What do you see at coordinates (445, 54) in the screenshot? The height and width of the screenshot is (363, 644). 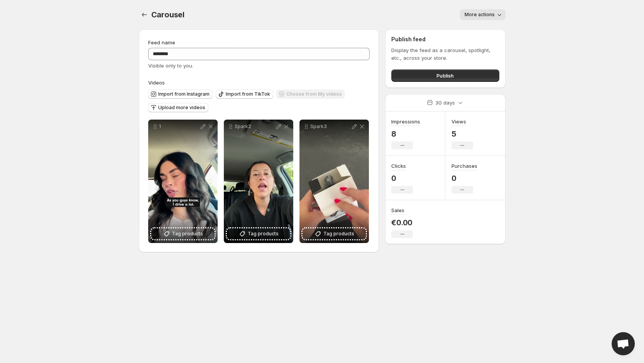 I see `p: Display the feed as a carousel, spotlight, etc., across your store.` at bounding box center [445, 54].